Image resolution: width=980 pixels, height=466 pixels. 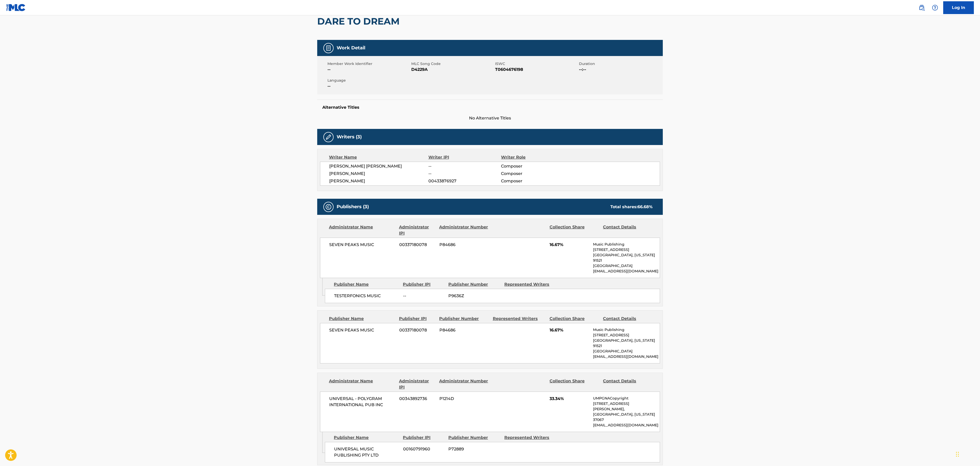 What do you see at coordinates (362, 402) in the screenshot?
I see `span: UNIVERSAL - POLYGRAM INTERNATIONAL PUB INC` at bounding box center [362, 402].